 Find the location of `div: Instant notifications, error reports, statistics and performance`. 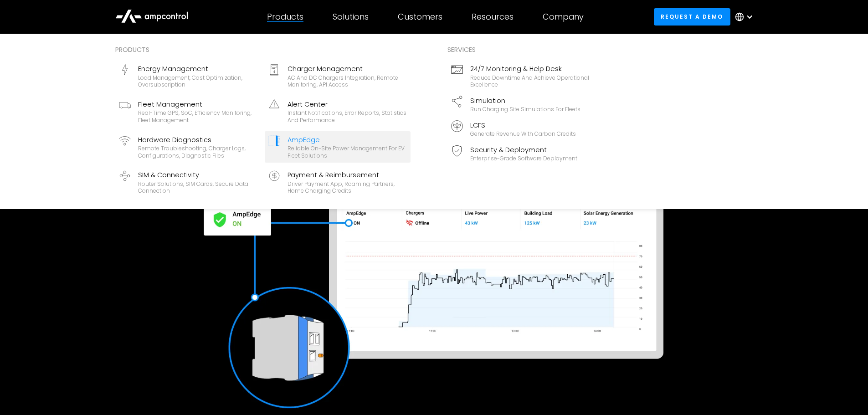

div: Instant notifications, error reports, statistics and performance is located at coordinates (347, 116).